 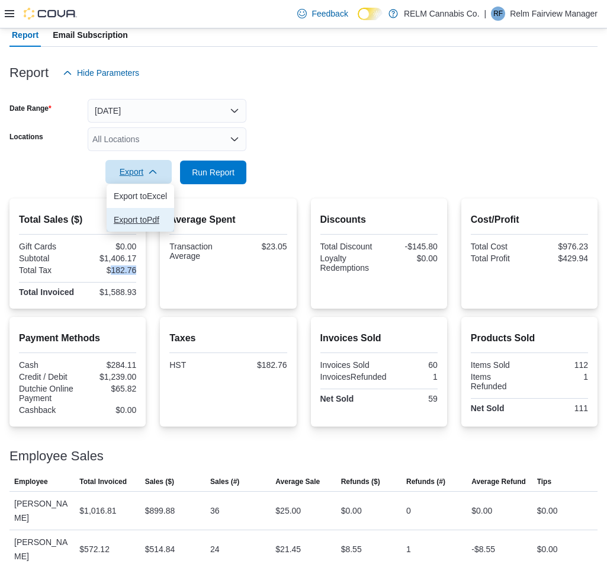 What do you see at coordinates (47, 258) in the screenshot?
I see `div: Subtotal` at bounding box center [47, 258].